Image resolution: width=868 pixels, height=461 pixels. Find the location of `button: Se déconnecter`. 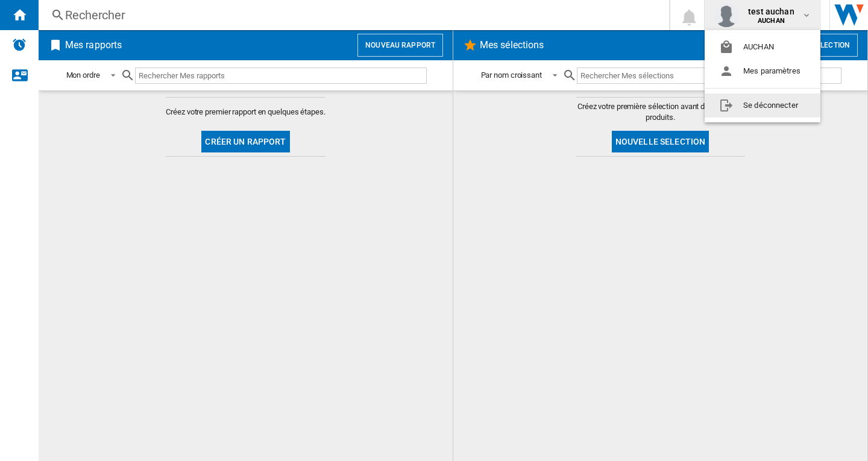

button: Se déconnecter is located at coordinates (763, 105).